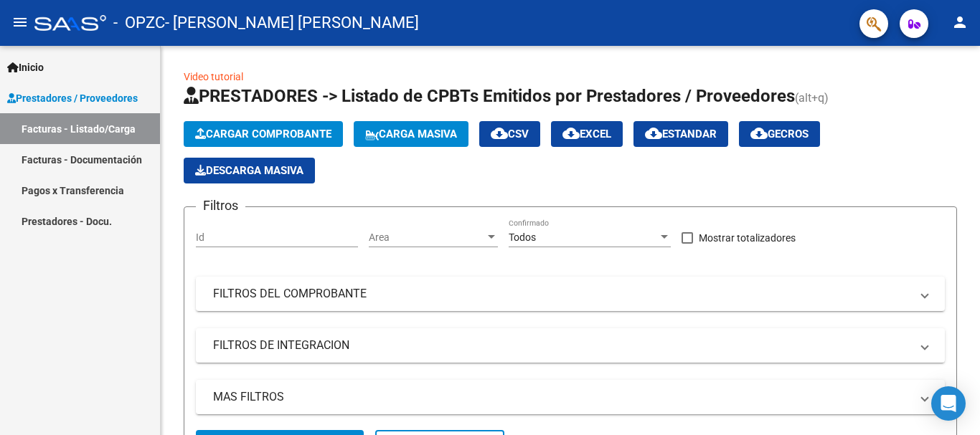  I want to click on span: (alt+q), so click(811, 97).